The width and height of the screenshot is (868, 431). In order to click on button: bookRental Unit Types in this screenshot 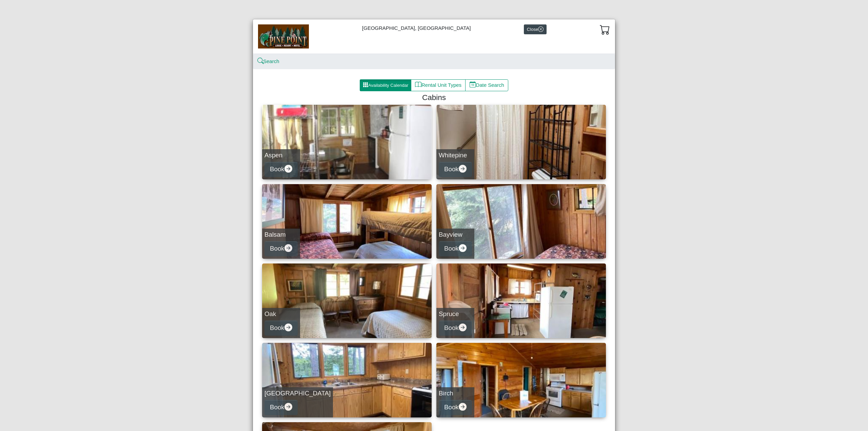, I will do `click(438, 85)`.